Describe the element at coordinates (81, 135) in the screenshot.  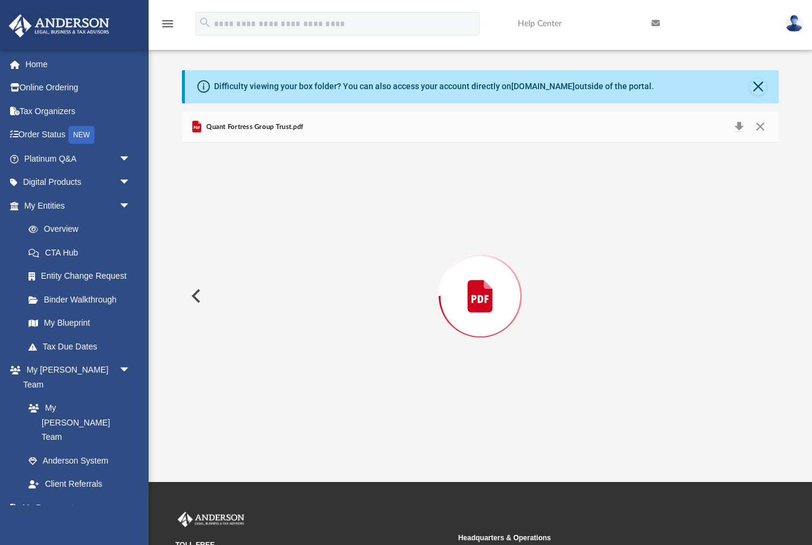
I see `div: NEW` at that location.